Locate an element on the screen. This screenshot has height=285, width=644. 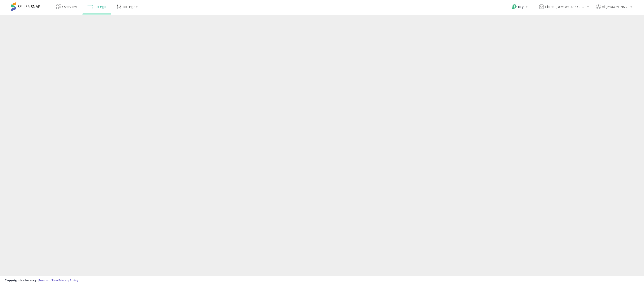
span: Listings is located at coordinates (100, 7).